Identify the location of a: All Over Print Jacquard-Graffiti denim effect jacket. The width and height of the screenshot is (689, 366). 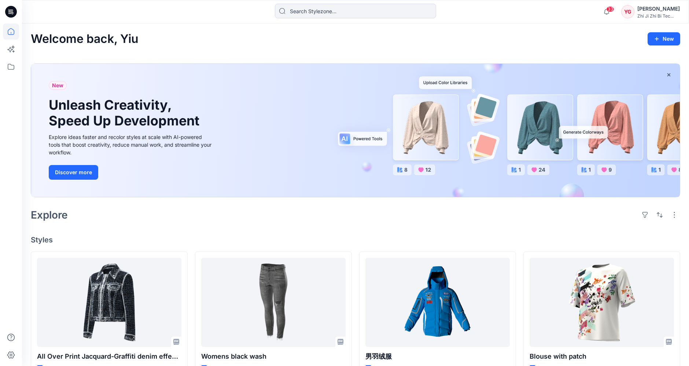
(109, 302).